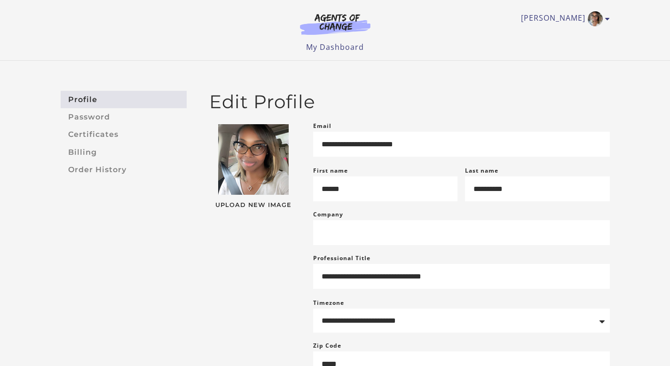 The height and width of the screenshot is (366, 670). Describe the element at coordinates (342, 258) in the screenshot. I see `label: Professional Title` at that location.